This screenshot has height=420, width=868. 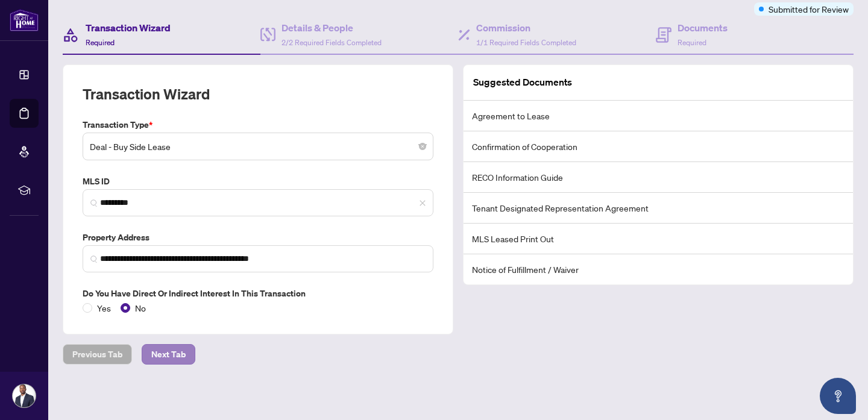 I want to click on li: Tenant Designated Representation Agreement, so click(x=658, y=208).